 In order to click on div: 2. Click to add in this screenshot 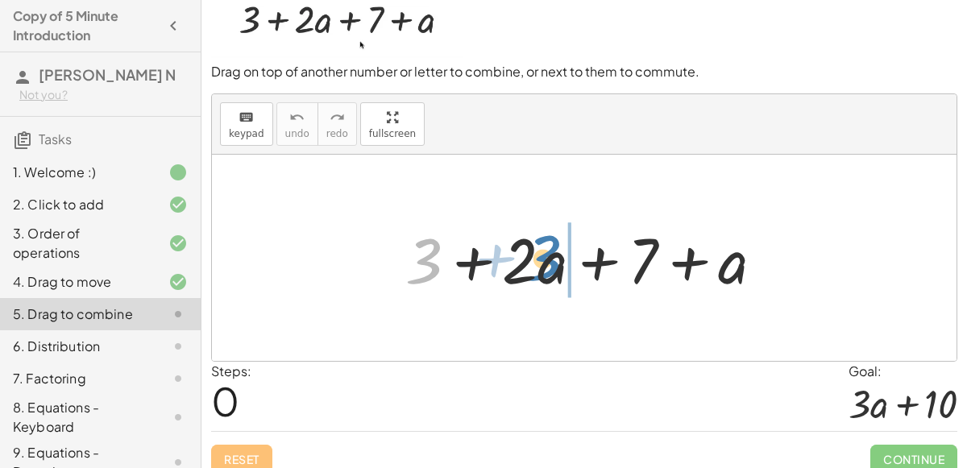, I will do `click(77, 205)`.